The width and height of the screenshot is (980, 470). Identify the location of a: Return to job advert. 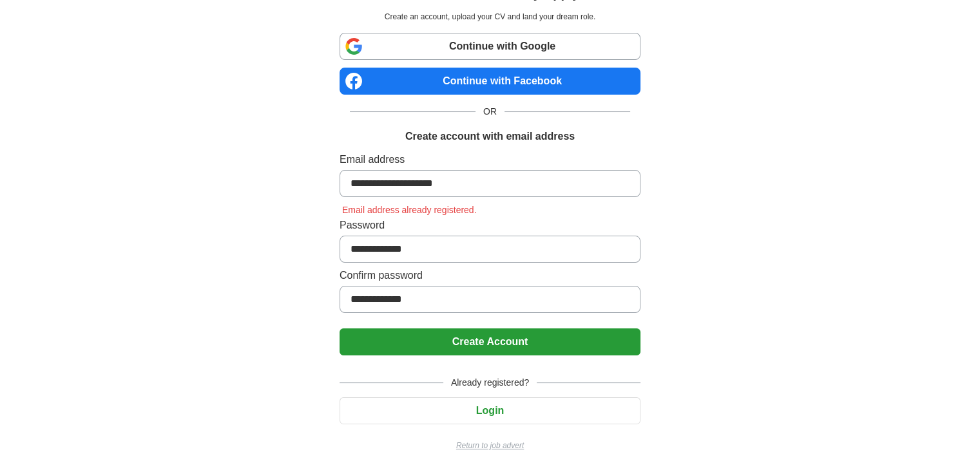
(490, 445).